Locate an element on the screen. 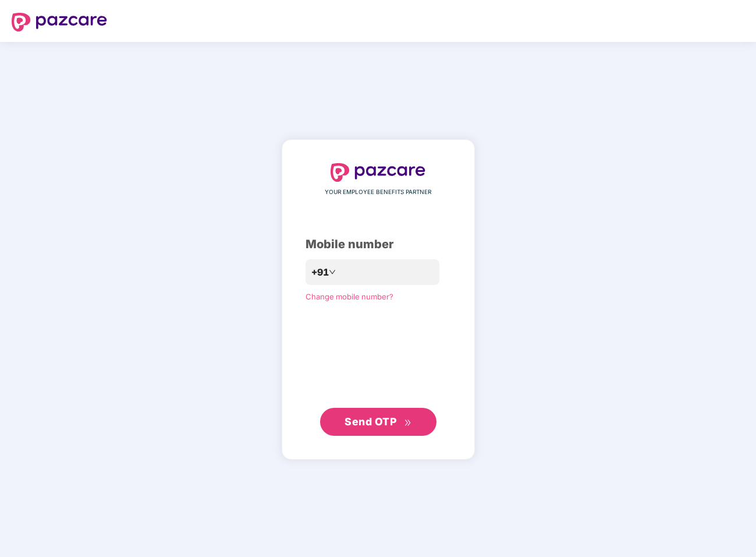 The width and height of the screenshot is (756, 557). div: Mobile number is located at coordinates (378, 244).